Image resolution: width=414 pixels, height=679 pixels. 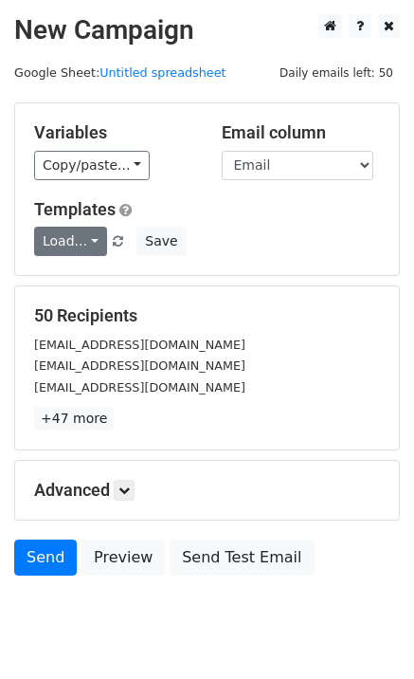 What do you see at coordinates (123, 558) in the screenshot?
I see `a: Preview` at bounding box center [123, 558].